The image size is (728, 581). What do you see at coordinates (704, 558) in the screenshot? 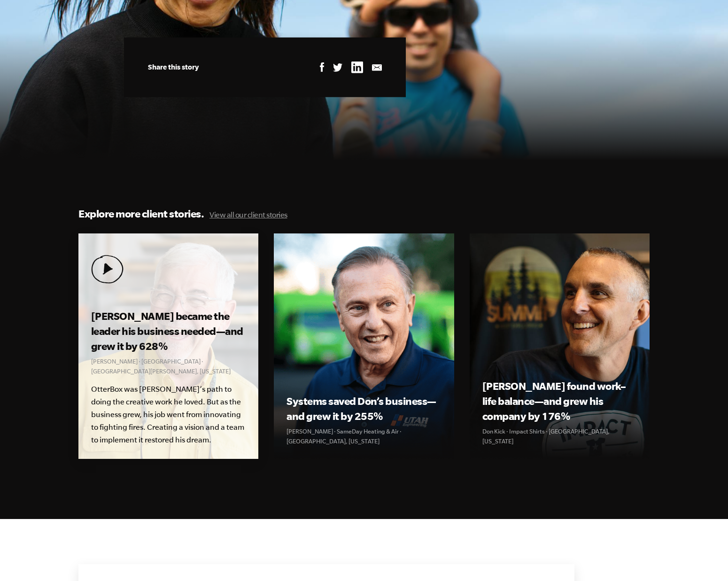
I see `div: Chat Widget` at bounding box center [704, 558].